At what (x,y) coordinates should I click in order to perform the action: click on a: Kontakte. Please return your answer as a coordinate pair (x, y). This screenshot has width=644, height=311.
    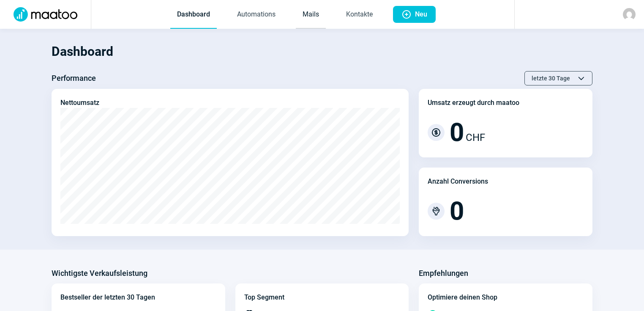
    Looking at the image, I should click on (359, 15).